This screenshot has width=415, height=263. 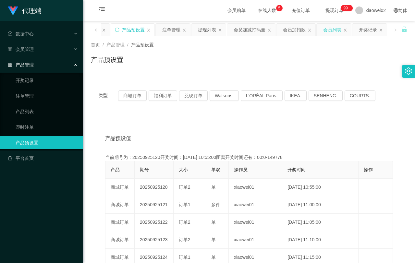 What do you see at coordinates (142, 45) in the screenshot?
I see `span: 产品预设置` at bounding box center [142, 45].